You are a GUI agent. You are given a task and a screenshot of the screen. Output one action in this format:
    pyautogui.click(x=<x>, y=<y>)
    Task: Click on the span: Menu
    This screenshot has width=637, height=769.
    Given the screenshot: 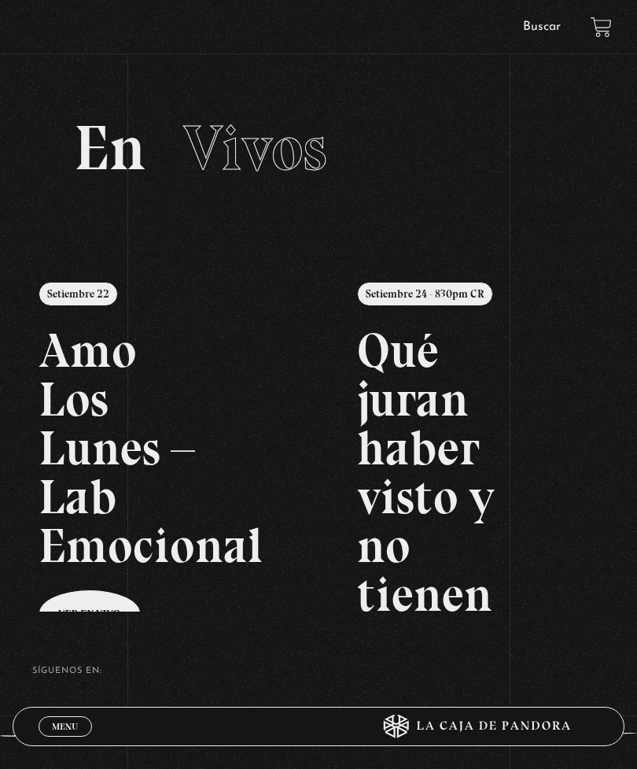 What is the action you would take?
    pyautogui.click(x=65, y=726)
    